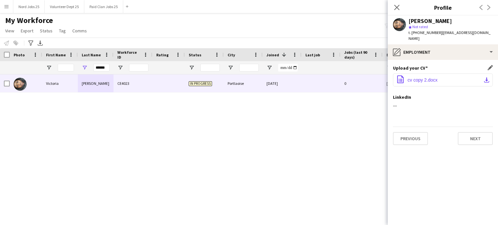 This screenshot has width=498, height=225. I want to click on input: Joined Filter Input, so click(288, 68).